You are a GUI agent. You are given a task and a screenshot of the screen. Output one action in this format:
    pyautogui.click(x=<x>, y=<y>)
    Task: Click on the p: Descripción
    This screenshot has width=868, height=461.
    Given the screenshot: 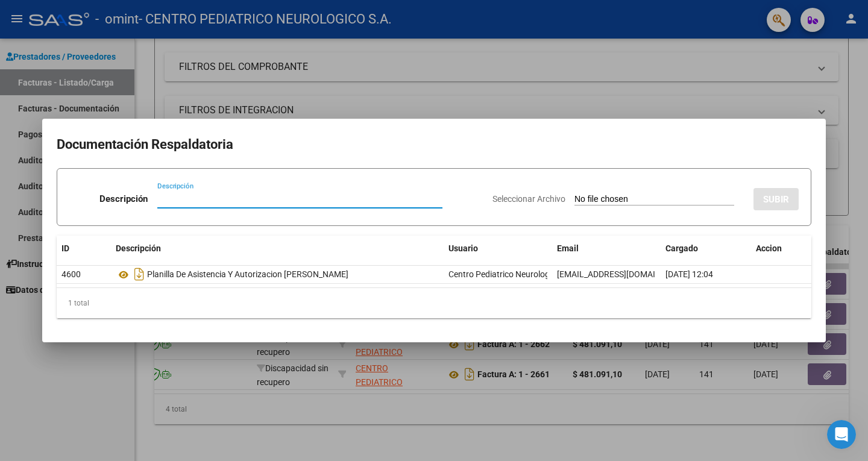 What is the action you would take?
    pyautogui.click(x=123, y=199)
    